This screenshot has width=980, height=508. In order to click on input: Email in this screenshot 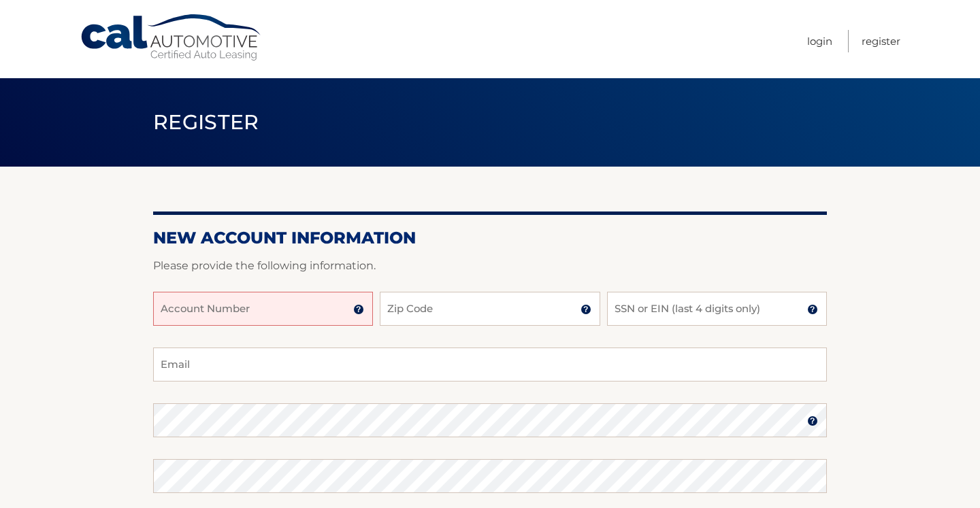, I will do `click(490, 365)`.